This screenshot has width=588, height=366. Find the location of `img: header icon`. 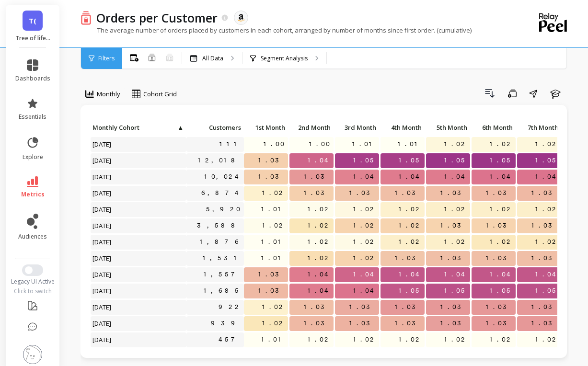

img: header icon is located at coordinates (86, 17).